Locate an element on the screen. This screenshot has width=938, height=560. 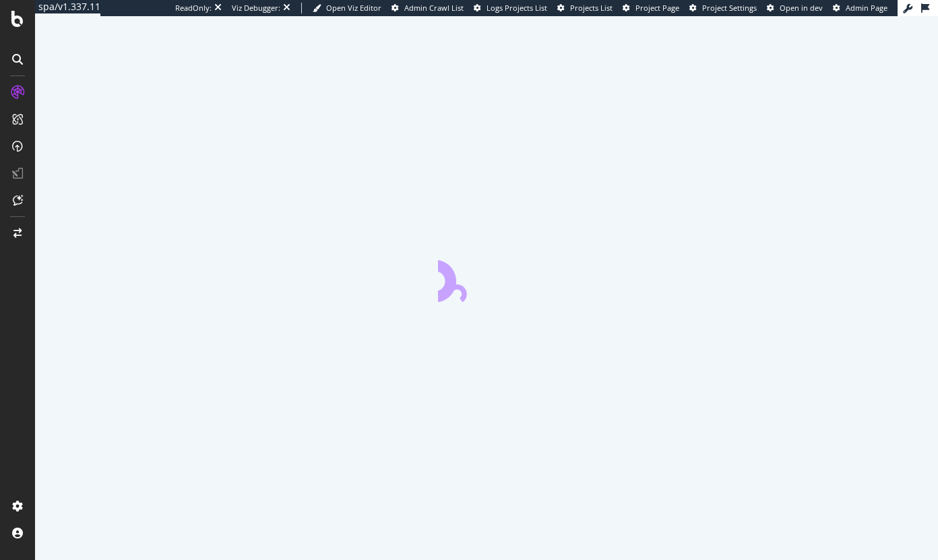
span: Admin Page is located at coordinates (866, 8).